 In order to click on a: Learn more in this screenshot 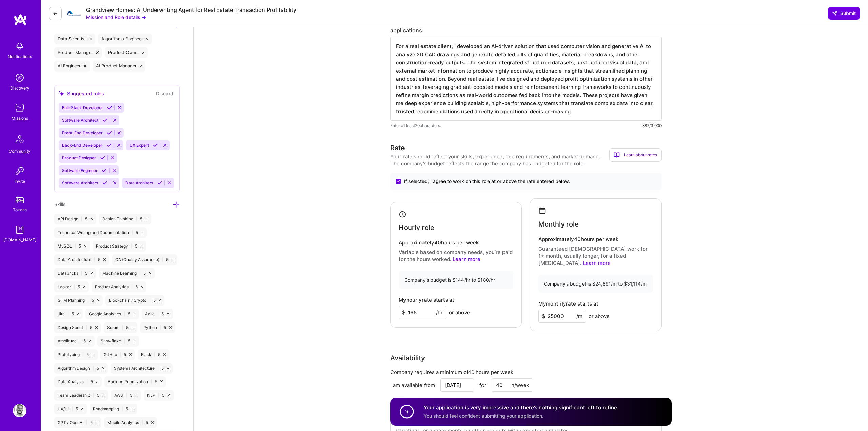, I will do `click(466, 259)`.